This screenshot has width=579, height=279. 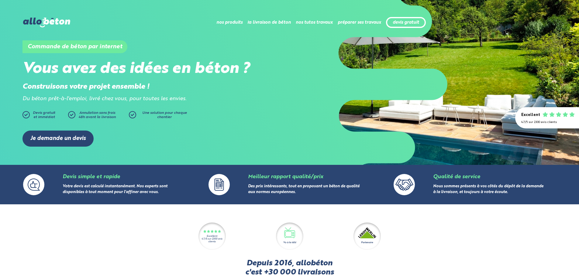 I want to click on a: Annulation sans frais48h avant la livraison, so click(x=98, y=116).